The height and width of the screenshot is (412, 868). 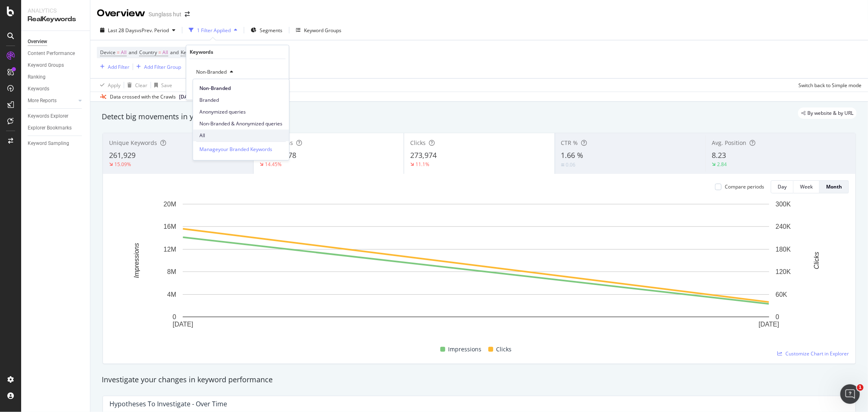 I want to click on a: Keyword Groups, so click(x=56, y=65).